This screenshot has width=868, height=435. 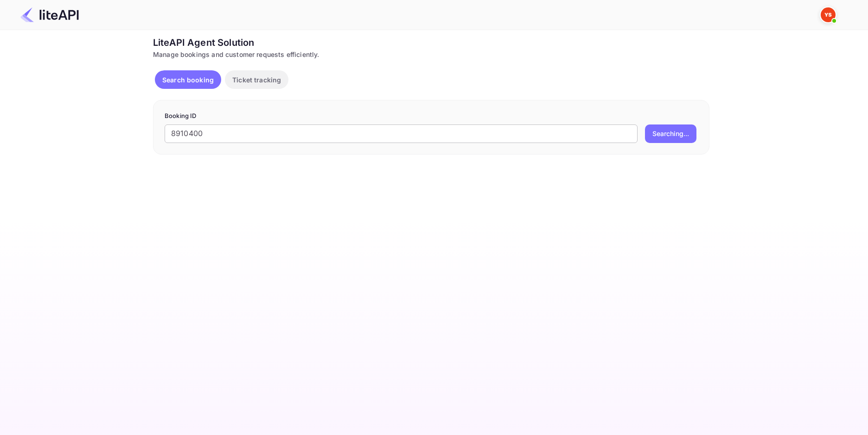 What do you see at coordinates (401, 134) in the screenshot?
I see `input: Enter Booking ID (e.g., 63782194)` at bounding box center [401, 134].